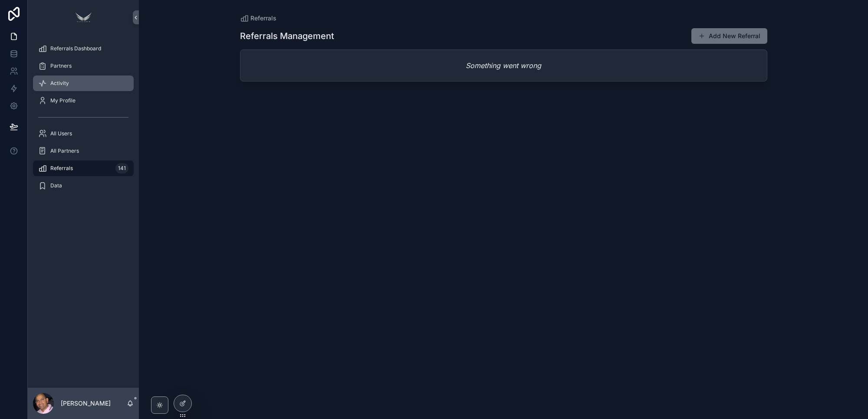 Image resolution: width=868 pixels, height=419 pixels. Describe the element at coordinates (63, 101) in the screenshot. I see `span: My Profile` at that location.